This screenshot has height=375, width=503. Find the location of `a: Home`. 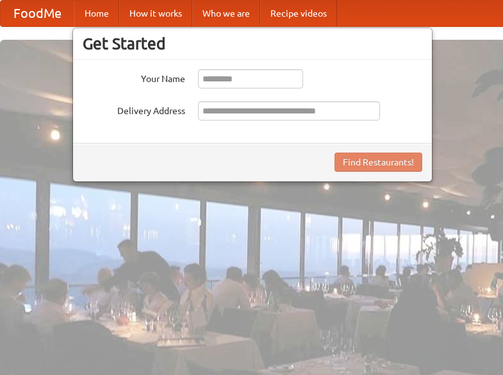

a: Home is located at coordinates (97, 13).